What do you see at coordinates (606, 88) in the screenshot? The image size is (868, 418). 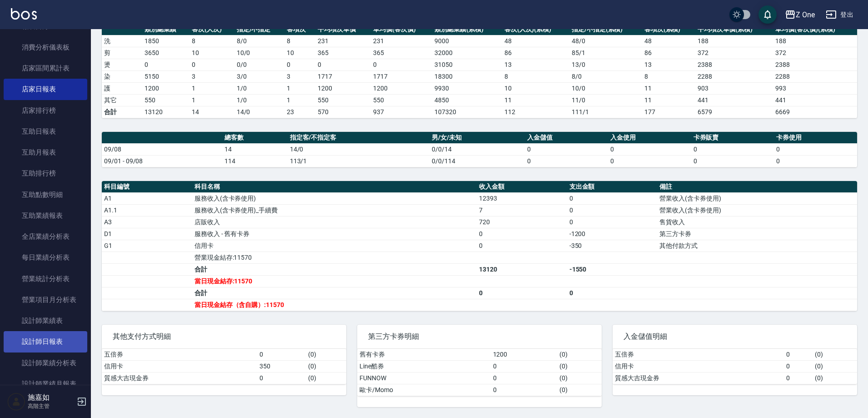 I see `td: 10 / 0` at bounding box center [606, 88].